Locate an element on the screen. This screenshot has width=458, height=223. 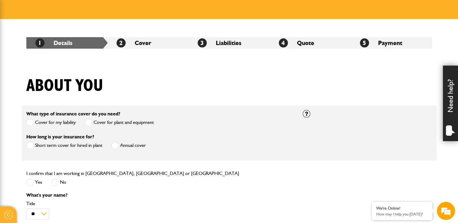
span: 4 is located at coordinates (283, 43).